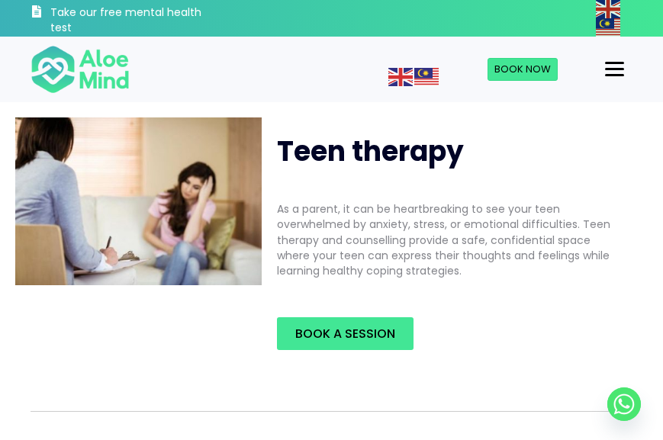 The image size is (663, 440). I want to click on p: As a parent, it can be heartbreaking to see your teen overwhelmed by anxiety, stress, or emotiona..., so click(451, 240).